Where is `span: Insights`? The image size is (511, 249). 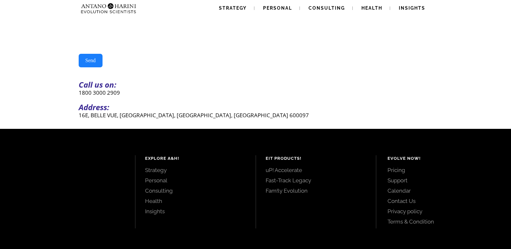 span: Insights is located at coordinates (412, 8).